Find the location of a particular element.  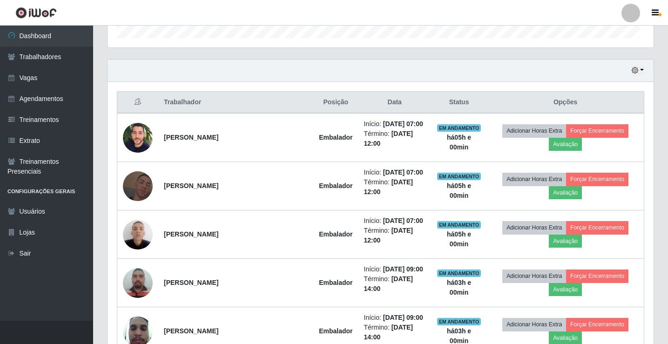

th: Data is located at coordinates (395, 102).